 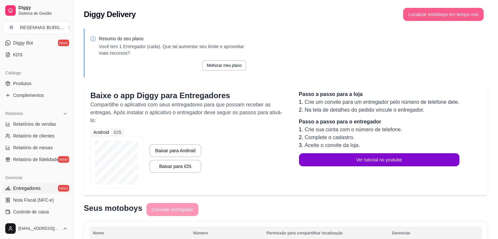 What do you see at coordinates (175, 151) in the screenshot?
I see `button: Baixar para Android` at bounding box center [175, 151].